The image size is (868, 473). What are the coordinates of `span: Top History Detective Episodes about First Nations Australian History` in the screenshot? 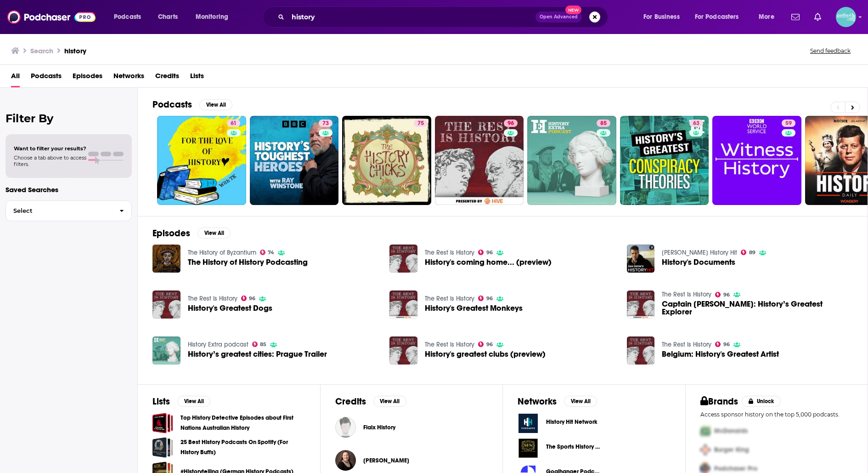 It's located at (162, 422).